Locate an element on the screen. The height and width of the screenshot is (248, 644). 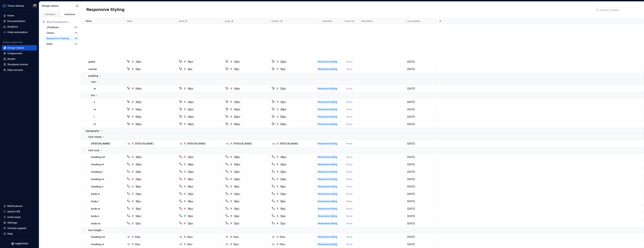
div: Analytics is located at coordinates (13, 27).